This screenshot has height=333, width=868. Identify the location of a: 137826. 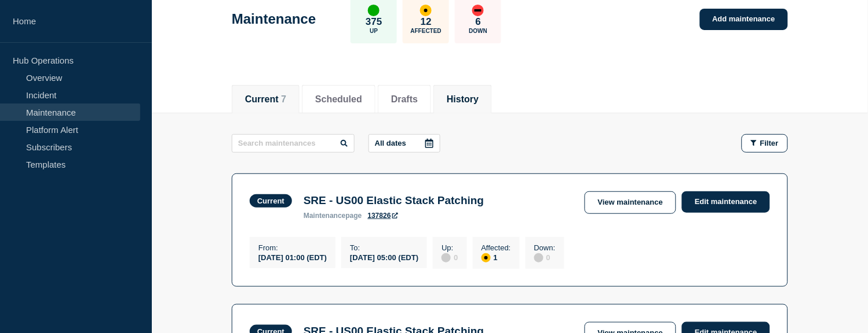
(383, 216).